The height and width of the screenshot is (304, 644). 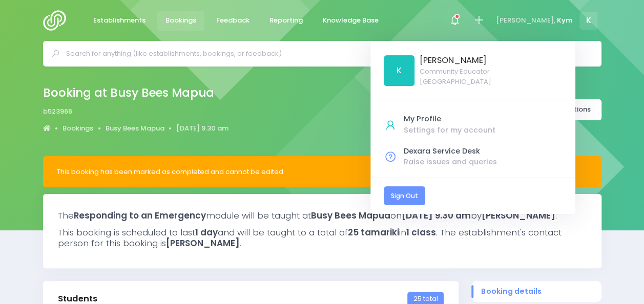 What do you see at coordinates (135, 128) in the screenshot?
I see `a: Busy Bees Mapua` at bounding box center [135, 128].